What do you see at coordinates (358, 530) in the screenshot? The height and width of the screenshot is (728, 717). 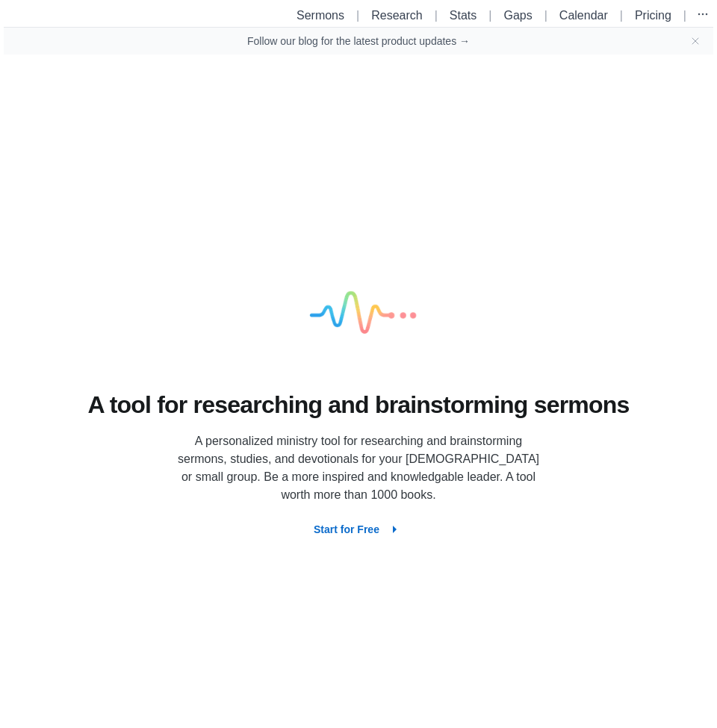 I see `button: Start for Free` at bounding box center [358, 530].